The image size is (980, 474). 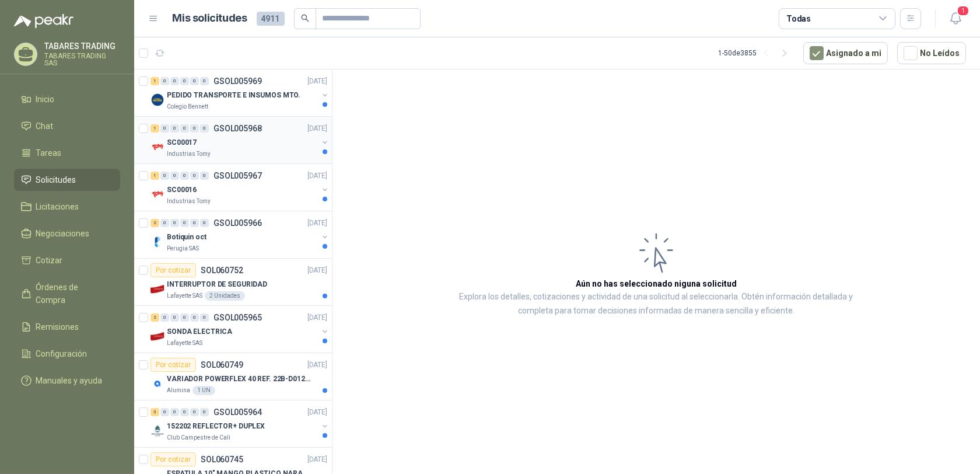 What do you see at coordinates (67, 354) in the screenshot?
I see `a: Configuración` at bounding box center [67, 354].